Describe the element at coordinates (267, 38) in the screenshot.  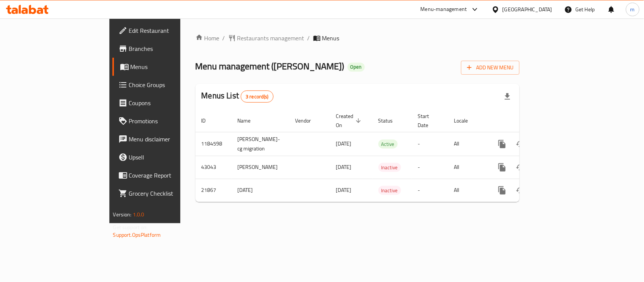
I see `a: Restaurants management` at that location.